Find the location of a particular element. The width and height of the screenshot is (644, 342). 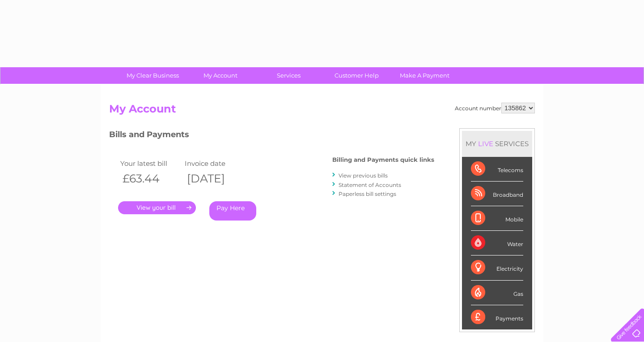

a: My Clear Business is located at coordinates (153, 75).